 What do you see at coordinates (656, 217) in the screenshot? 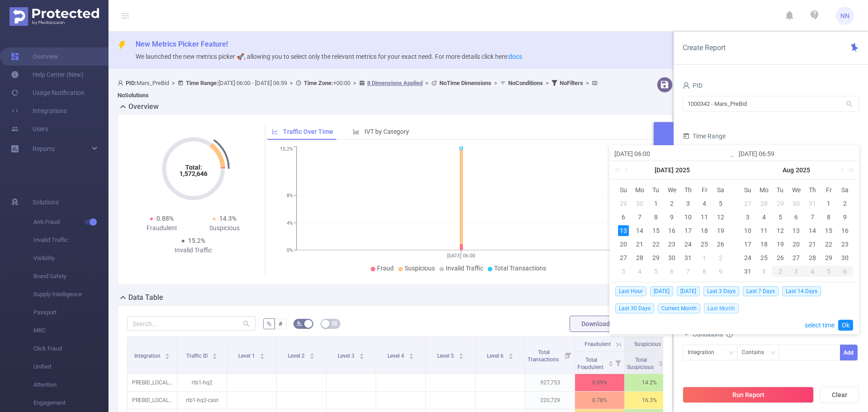
I see `div: 8` at bounding box center [656, 217].